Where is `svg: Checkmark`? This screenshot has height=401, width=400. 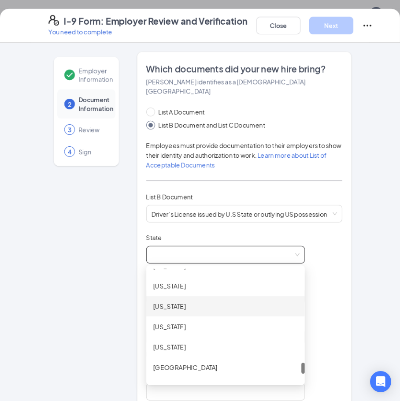
svg: Checkmark is located at coordinates (70, 75).